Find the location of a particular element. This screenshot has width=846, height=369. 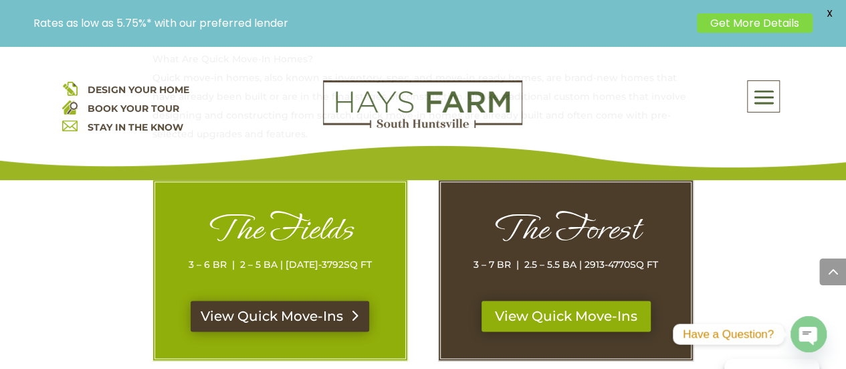

p: 3 – 7 BR | 2.5 – 5.5 BA | 2913-4770 is located at coordinates (566, 264).